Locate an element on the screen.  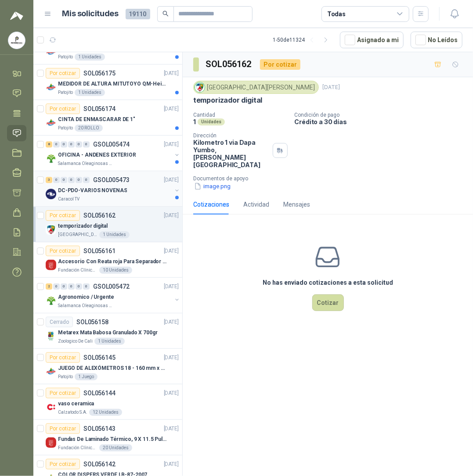
p: Documentos de apoyo is located at coordinates (331, 179).